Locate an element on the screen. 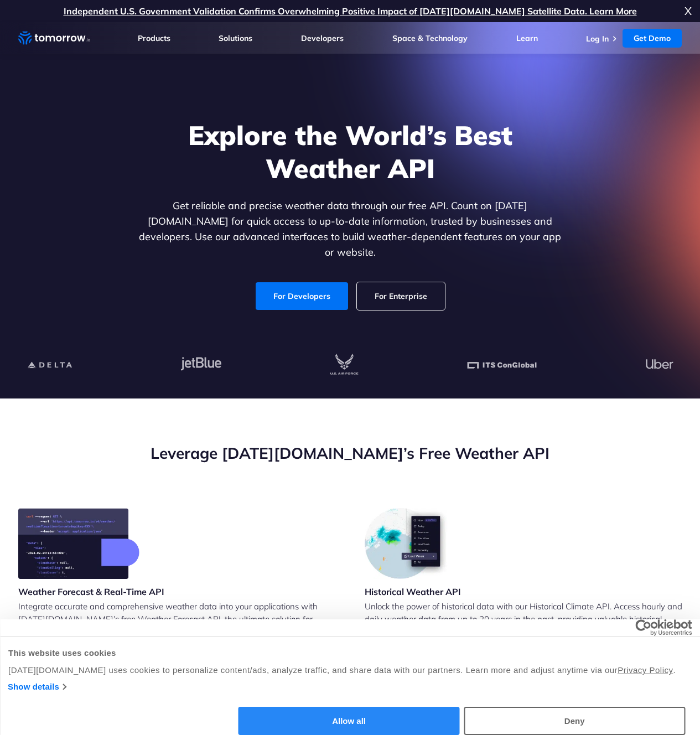 The height and width of the screenshot is (735, 700). button: Deny is located at coordinates (575, 720).